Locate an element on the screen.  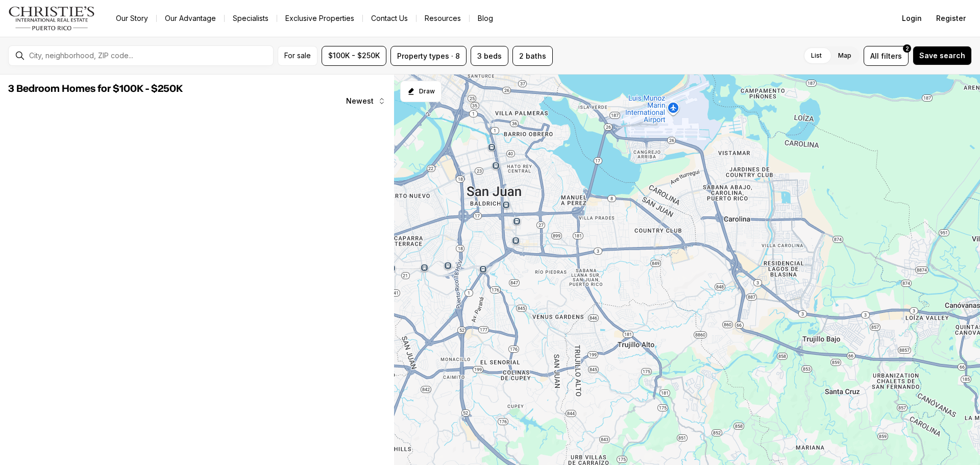
span: All is located at coordinates (874, 55).